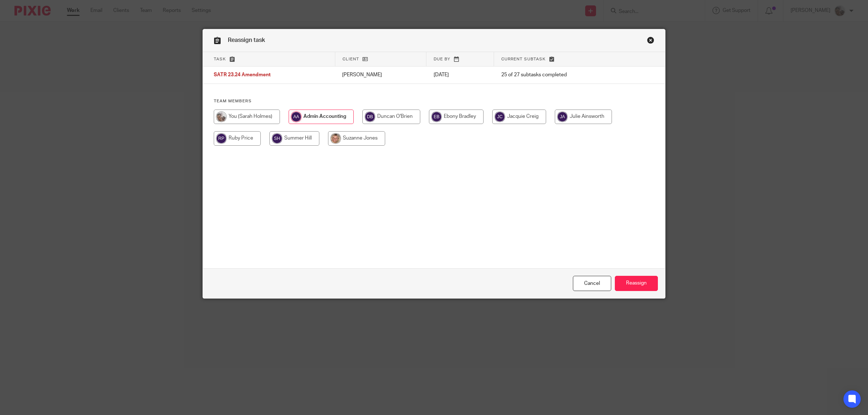 This screenshot has height=415, width=868. What do you see at coordinates (242, 75) in the screenshot?
I see `span: SATR 23.24 Amendment` at bounding box center [242, 75].